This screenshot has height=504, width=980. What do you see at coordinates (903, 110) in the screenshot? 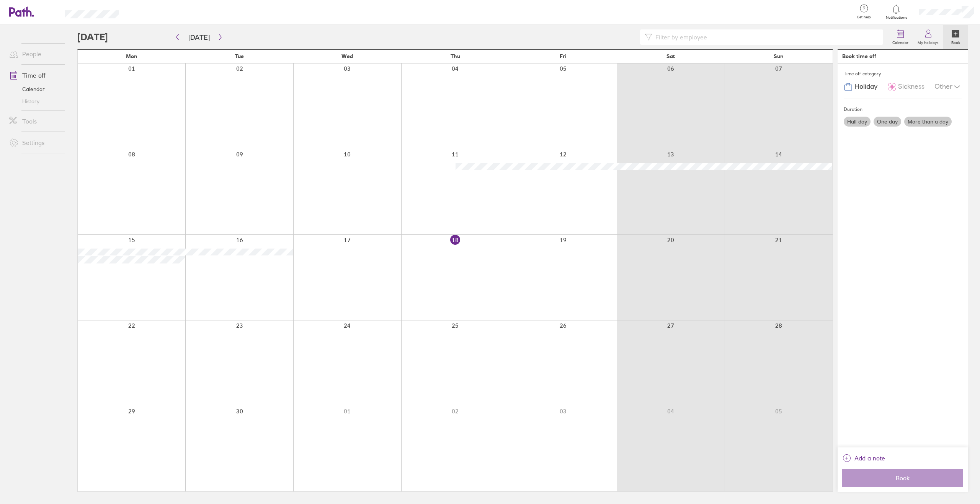
I see `div: Duration` at bounding box center [903, 110].